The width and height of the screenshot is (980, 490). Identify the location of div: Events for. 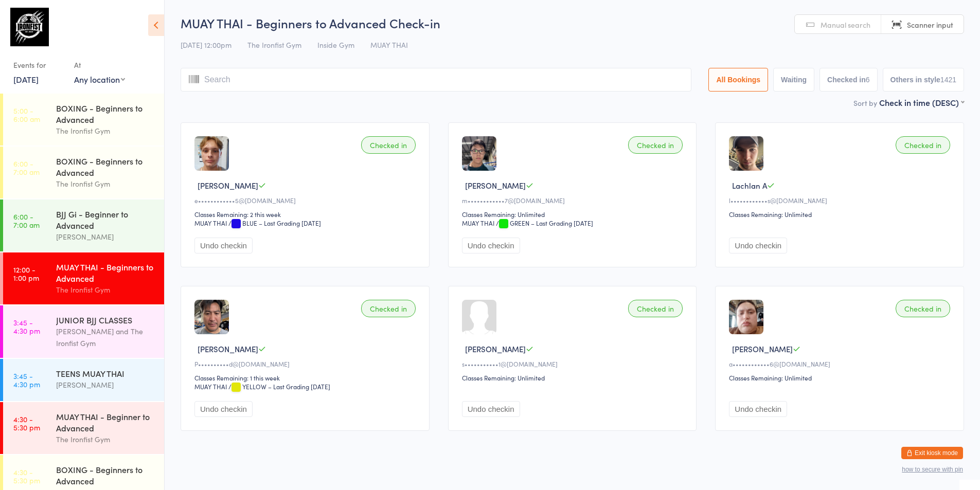
(38, 65).